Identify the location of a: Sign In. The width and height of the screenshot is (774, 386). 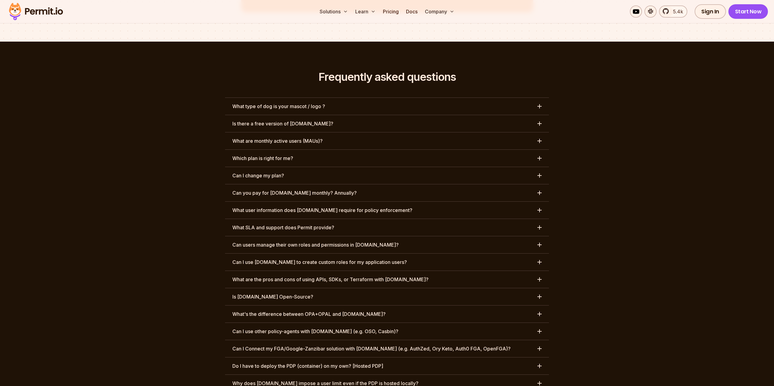
(710, 12).